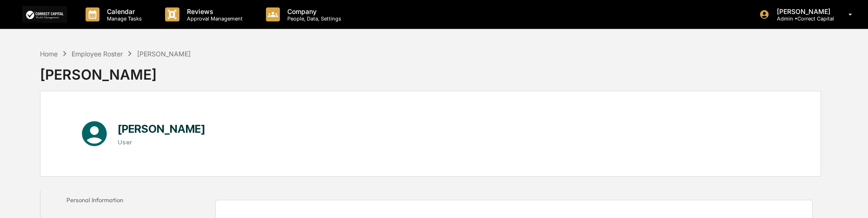  I want to click on p: Reviews, so click(213, 11).